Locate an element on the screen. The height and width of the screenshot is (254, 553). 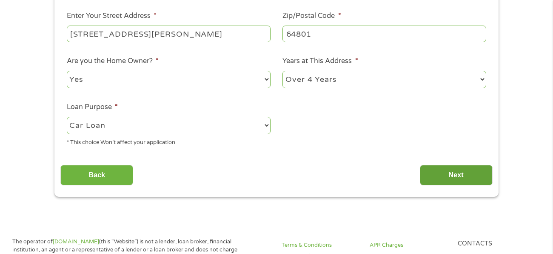
a: Terms & Conditions is located at coordinates (320, 245).